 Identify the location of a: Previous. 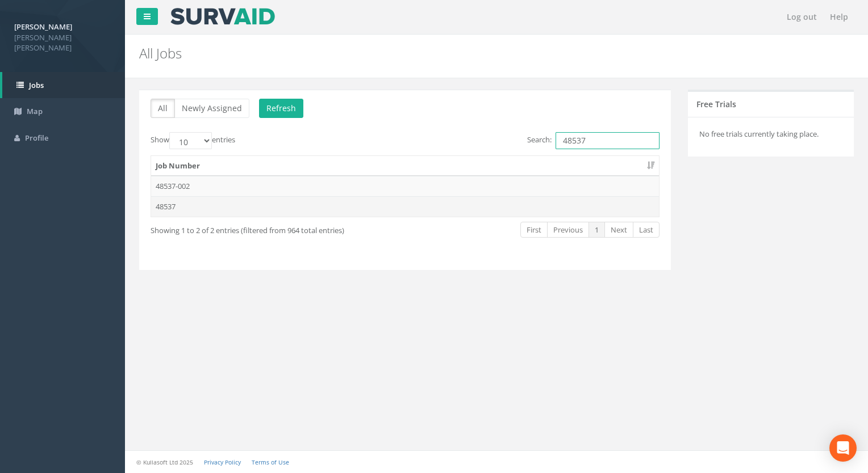
(568, 230).